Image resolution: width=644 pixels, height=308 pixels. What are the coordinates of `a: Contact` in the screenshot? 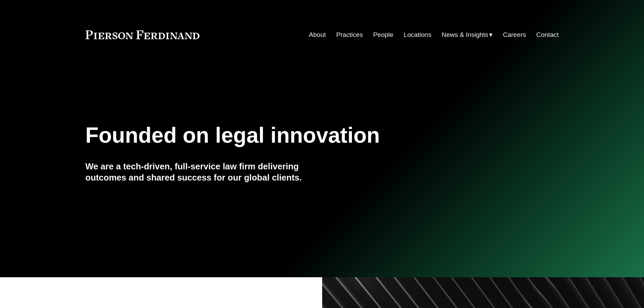 It's located at (547, 35).